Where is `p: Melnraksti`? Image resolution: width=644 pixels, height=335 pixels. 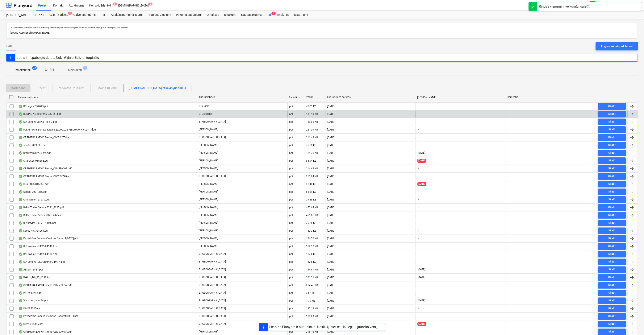
p: Melnraksti is located at coordinates (75, 70).